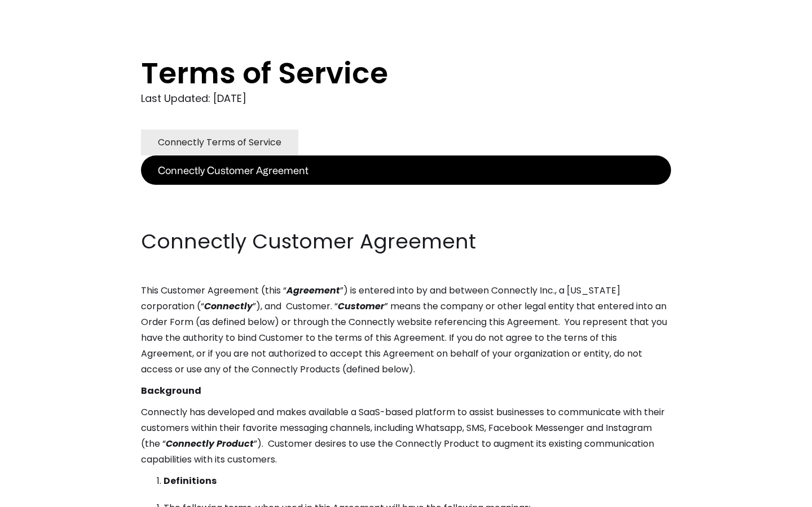  What do you see at coordinates (384, 73) in the screenshot?
I see `h1: Terms of Service` at bounding box center [384, 73].